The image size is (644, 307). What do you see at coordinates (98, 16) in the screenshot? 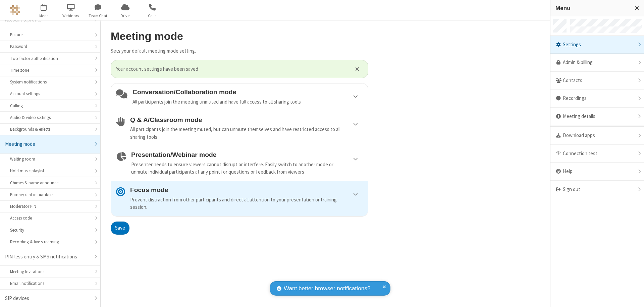
I see `span: Team Chat` at bounding box center [98, 16].